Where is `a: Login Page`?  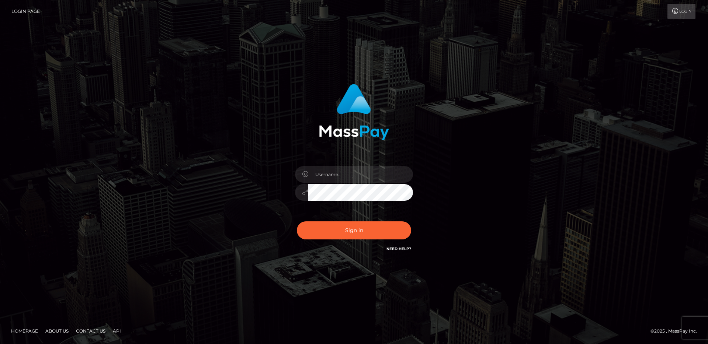
a: Login Page is located at coordinates (25, 11).